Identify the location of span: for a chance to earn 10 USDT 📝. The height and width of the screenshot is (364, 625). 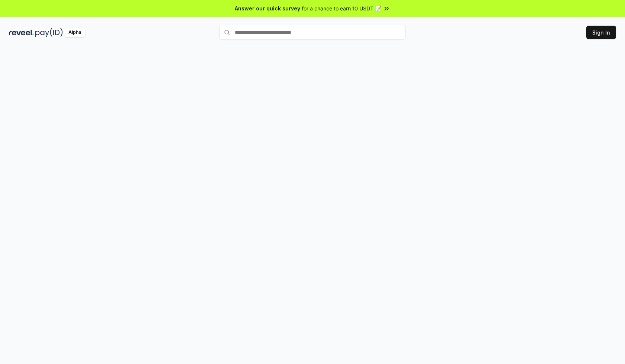
(342, 8).